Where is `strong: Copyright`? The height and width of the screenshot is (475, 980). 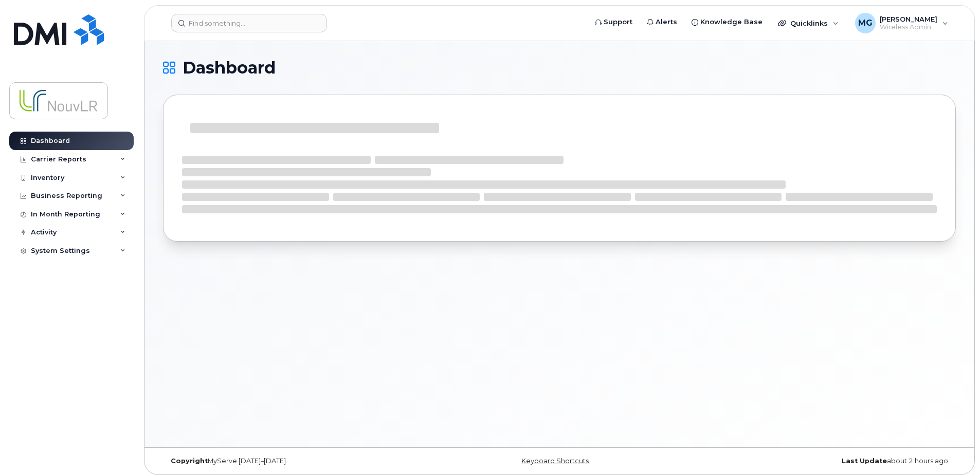
strong: Copyright is located at coordinates (189, 461).